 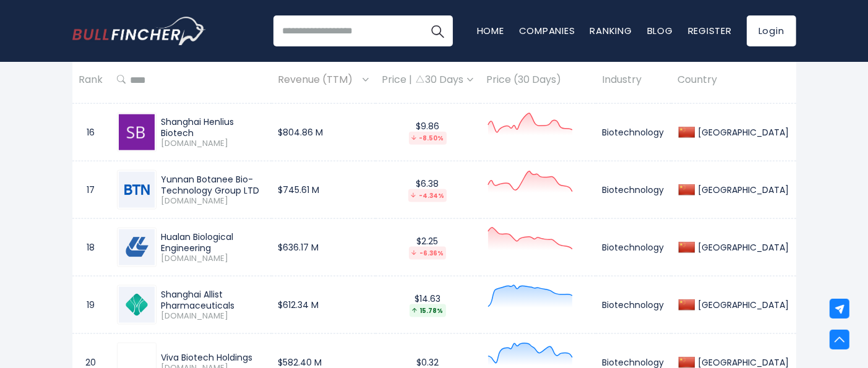 I want to click on th: Industry, so click(x=634, y=80).